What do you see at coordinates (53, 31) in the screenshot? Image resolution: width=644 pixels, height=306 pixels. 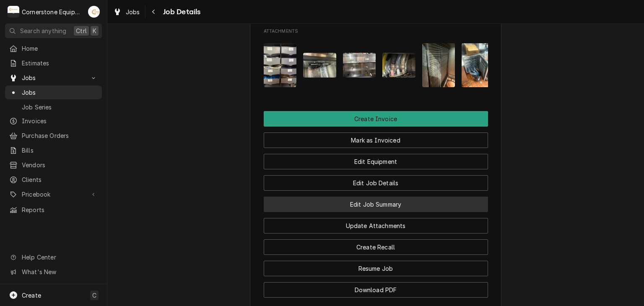 I see `button: Search anythingCtrlK` at bounding box center [53, 31].